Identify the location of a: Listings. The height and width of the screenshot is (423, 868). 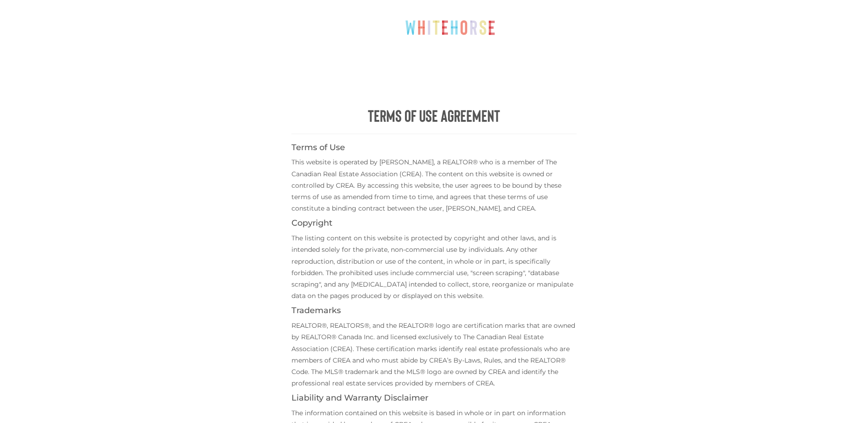
(626, 65).